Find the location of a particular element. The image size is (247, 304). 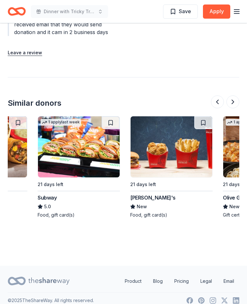

button: Save is located at coordinates (180, 12).